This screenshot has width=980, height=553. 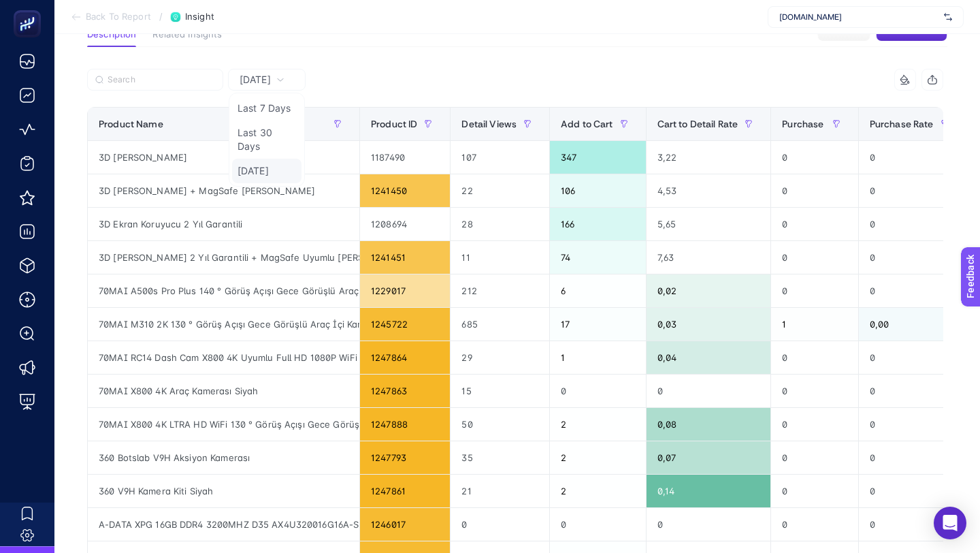 What do you see at coordinates (405, 324) in the screenshot?
I see `div: 1245722` at bounding box center [405, 324].